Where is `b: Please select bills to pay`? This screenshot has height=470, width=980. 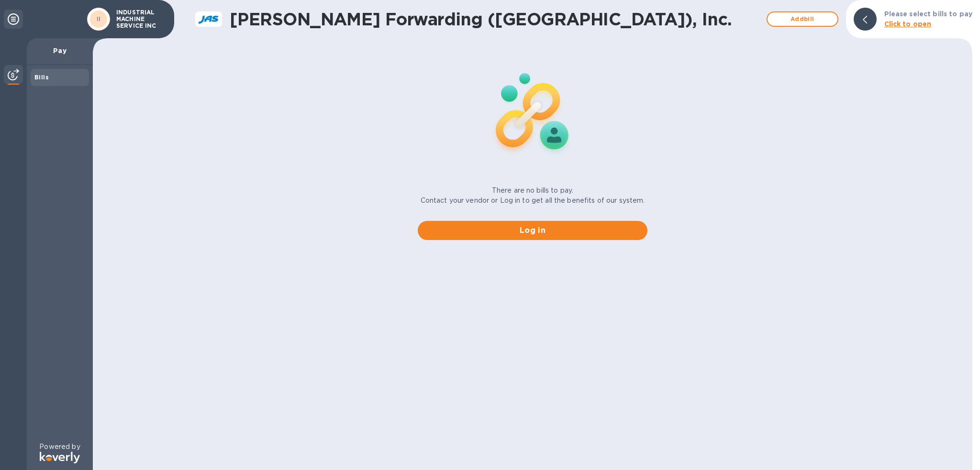
b: Please select bills to pay is located at coordinates (928, 14).